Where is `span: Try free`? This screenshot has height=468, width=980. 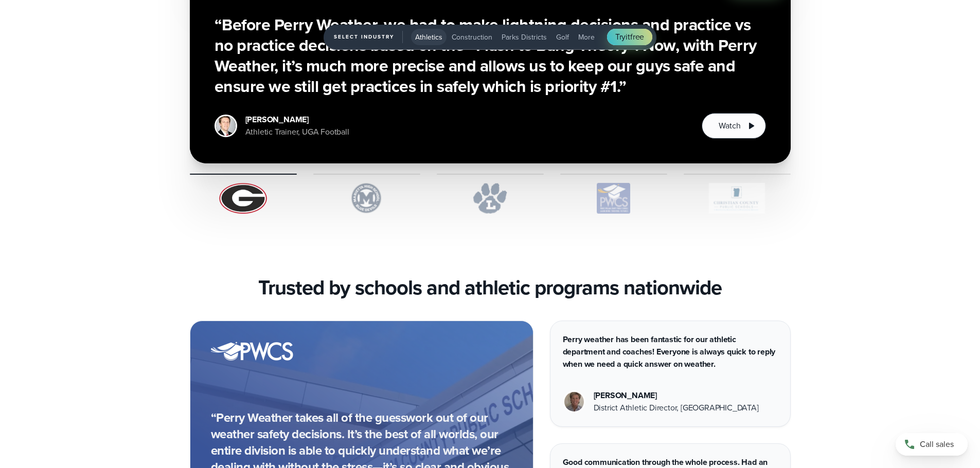 span: Try free is located at coordinates (630, 37).